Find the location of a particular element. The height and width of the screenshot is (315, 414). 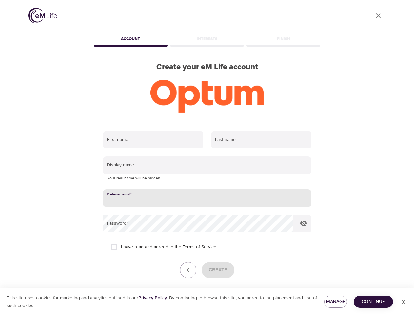

span: Manage is located at coordinates (336, 301).